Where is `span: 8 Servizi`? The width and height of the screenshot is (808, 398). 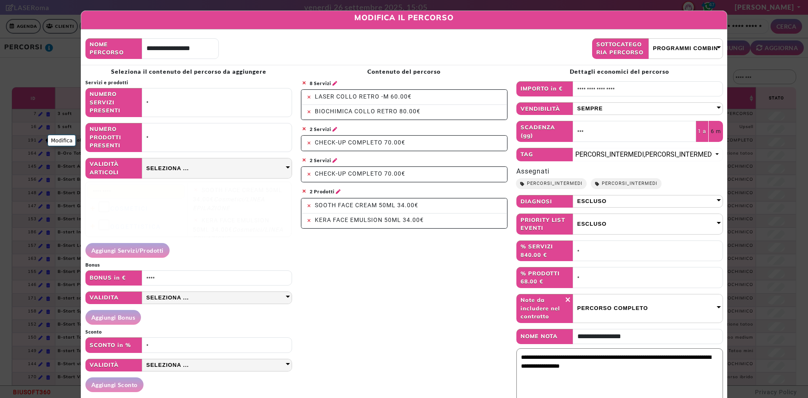
span: 8 Servizi is located at coordinates (320, 83).